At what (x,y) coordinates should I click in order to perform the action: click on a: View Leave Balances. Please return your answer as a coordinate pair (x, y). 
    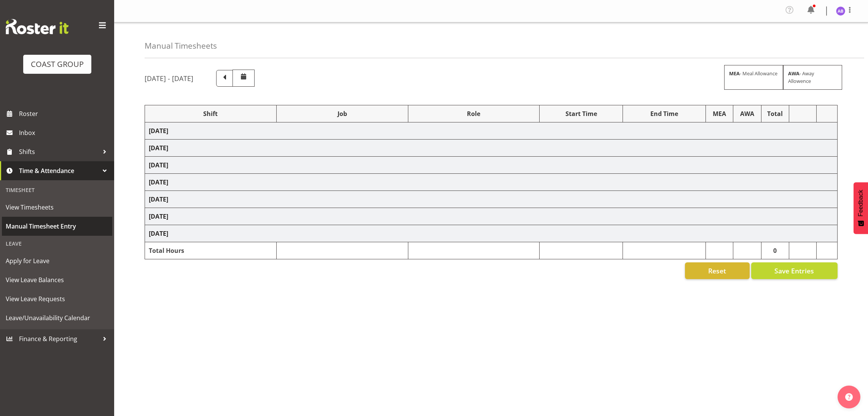
    Looking at the image, I should click on (57, 280).